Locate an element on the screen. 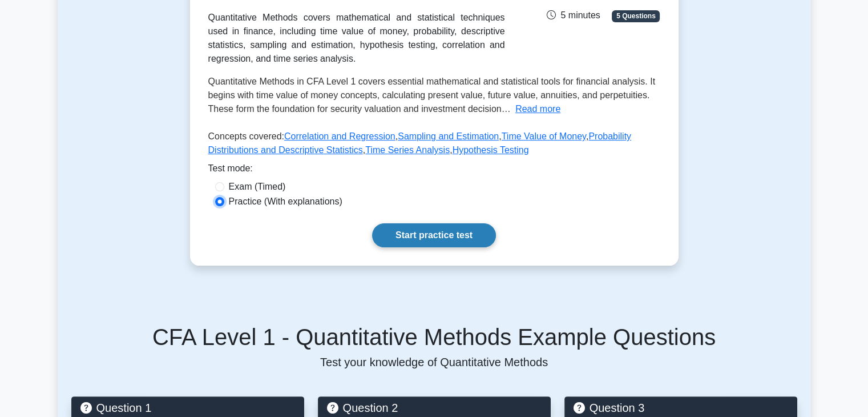 This screenshot has width=868, height=417. p: Test your knowledge of Quantitative Methods is located at coordinates (434, 362).